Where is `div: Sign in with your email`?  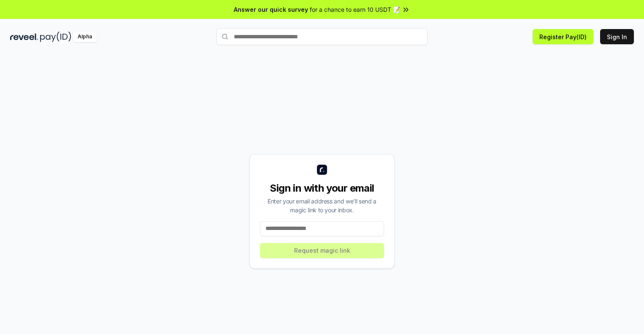 div: Sign in with your email is located at coordinates (322, 188).